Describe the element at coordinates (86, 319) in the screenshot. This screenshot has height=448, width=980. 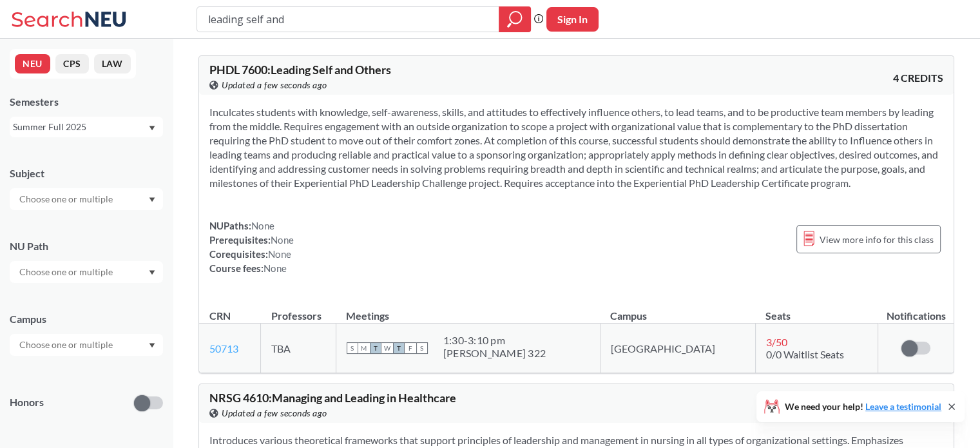
I see `div: Campus` at that location.